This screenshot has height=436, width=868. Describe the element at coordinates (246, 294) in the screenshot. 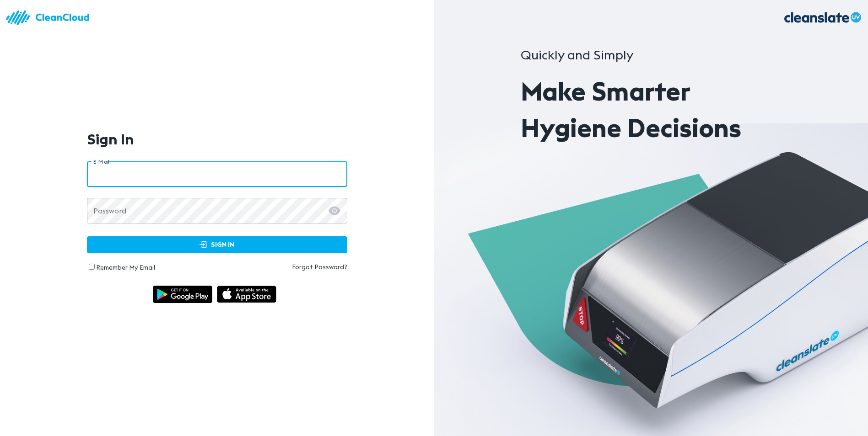

I see `img: img_appstore.1cb18997.svg` at that location.